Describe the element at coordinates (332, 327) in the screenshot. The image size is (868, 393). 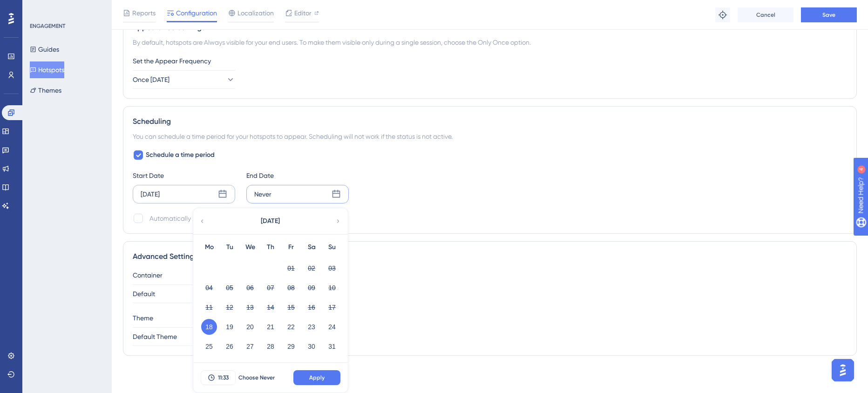
I see `button: 24` at that location.